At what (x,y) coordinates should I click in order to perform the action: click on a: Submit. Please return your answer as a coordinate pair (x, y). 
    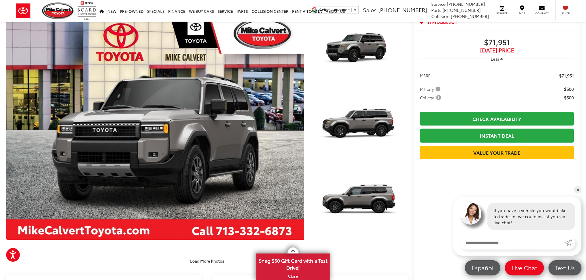
    Looking at the image, I should click on (570, 243).